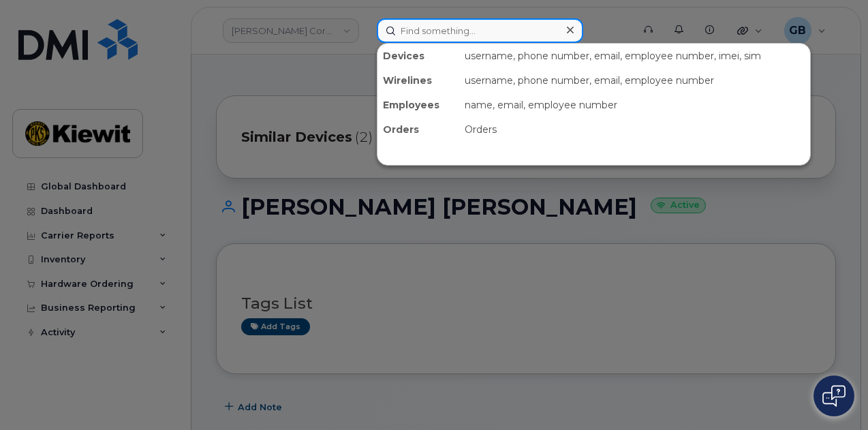 The image size is (868, 430). Describe the element at coordinates (635, 56) in the screenshot. I see `div: username, phone number, email, employee number, imei, sim` at that location.